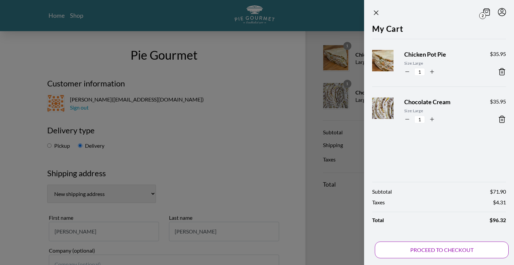 The image size is (514, 265). Describe the element at coordinates (378, 202) in the screenshot. I see `span: Taxes` at that location.